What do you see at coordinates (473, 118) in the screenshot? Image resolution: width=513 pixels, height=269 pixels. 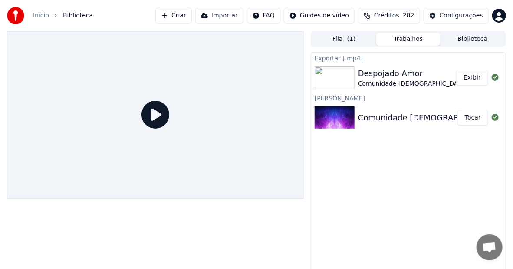 I see `button: Tocar` at bounding box center [473, 118].